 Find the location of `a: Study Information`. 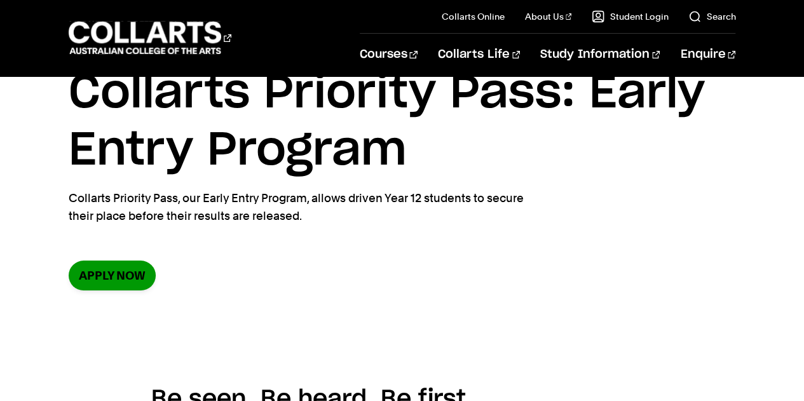

a: Study Information is located at coordinates (600, 55).